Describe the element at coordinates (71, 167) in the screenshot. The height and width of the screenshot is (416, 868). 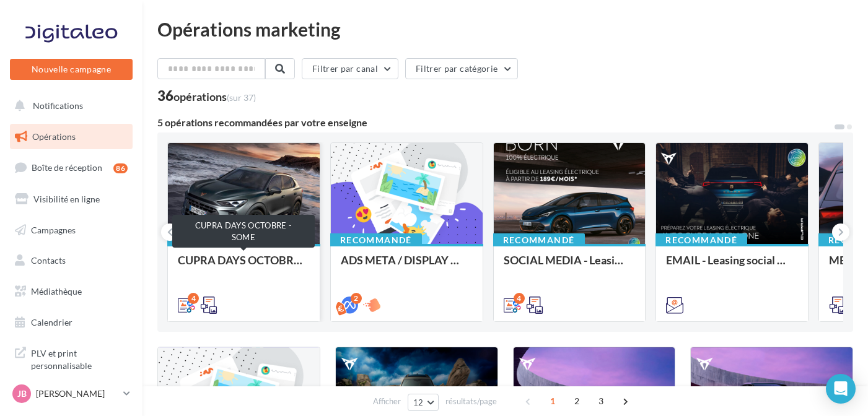
I see `a: Boîte de réception86` at that location.